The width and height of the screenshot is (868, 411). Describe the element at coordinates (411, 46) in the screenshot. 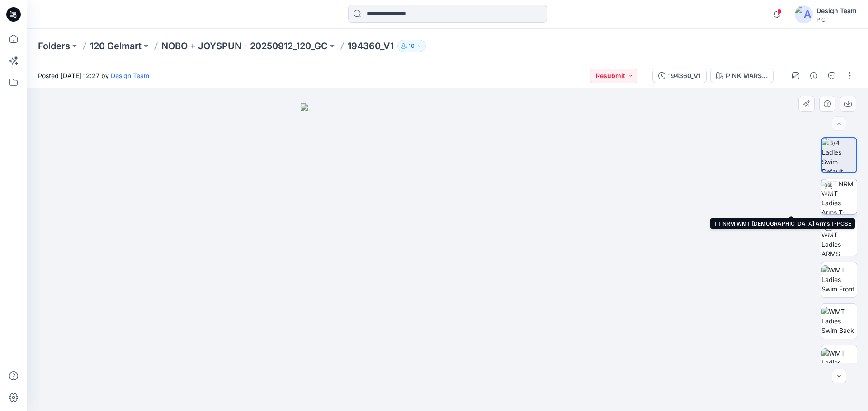

I see `p: 10` at that location.